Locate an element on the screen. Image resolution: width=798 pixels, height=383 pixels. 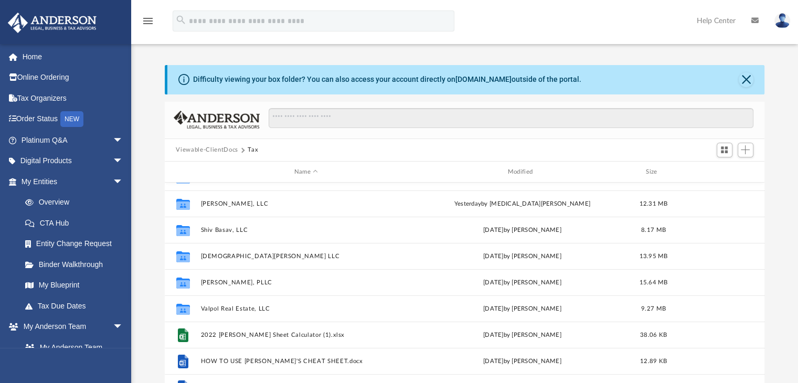
span: 8.17 MB is located at coordinates (653, 230).